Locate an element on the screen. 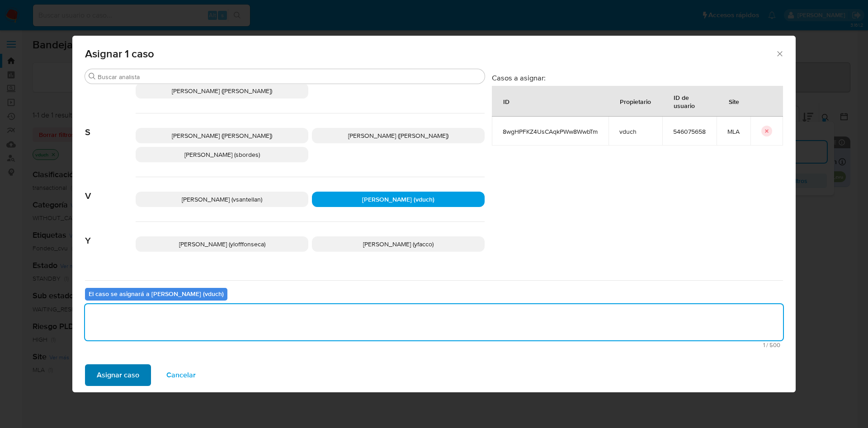 The width and height of the screenshot is (868, 428). span: vduch is located at coordinates (635, 132).